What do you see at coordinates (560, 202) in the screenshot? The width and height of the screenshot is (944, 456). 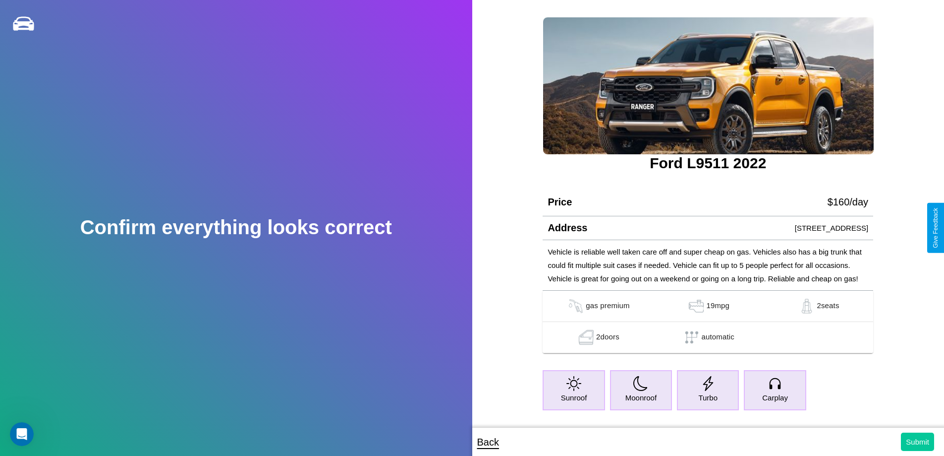 I see `h4: Price` at bounding box center [560, 202].